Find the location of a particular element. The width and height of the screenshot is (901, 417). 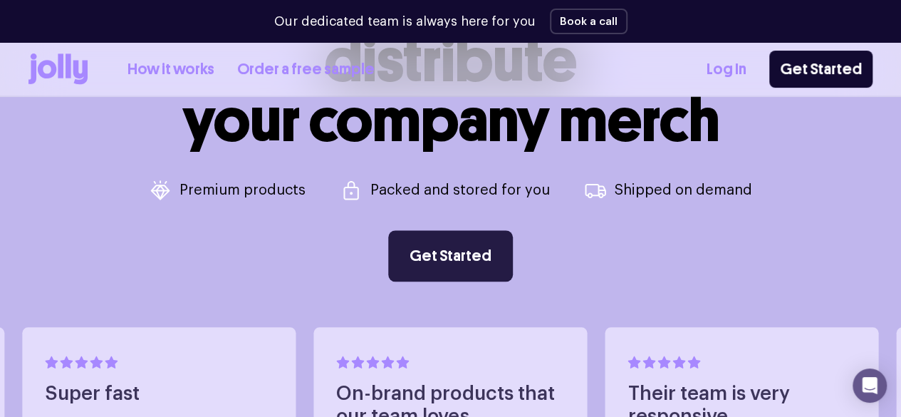

a: Log In is located at coordinates (726, 69).